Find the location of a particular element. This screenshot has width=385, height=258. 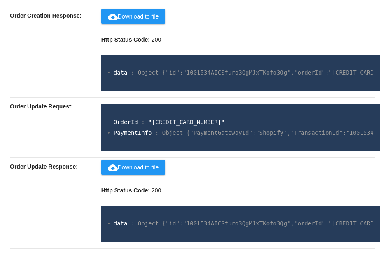

span: OrderId is located at coordinates (126, 122).